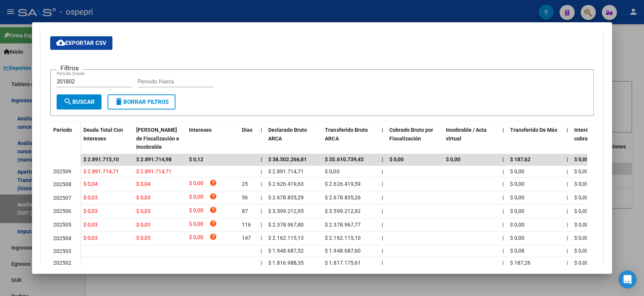 Image resolution: width=644 pixels, height=296 pixels. Describe the element at coordinates (344, 159) in the screenshot. I see `span: $ 35.610.739,45` at that location.